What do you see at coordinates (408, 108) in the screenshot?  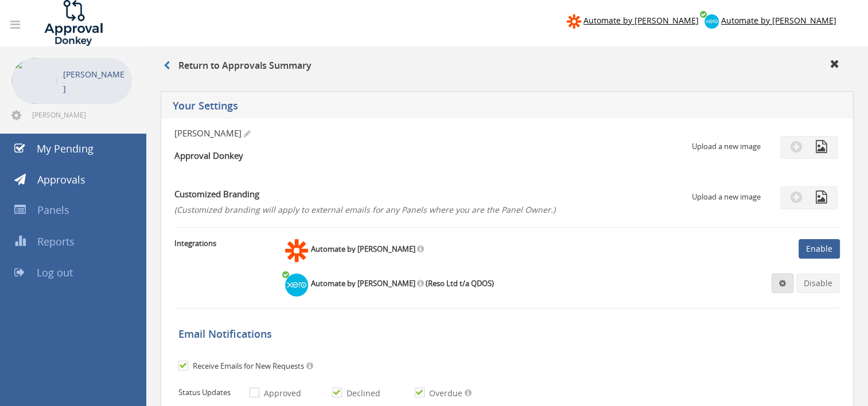 I see `h5: Your Settings` at bounding box center [408, 108].